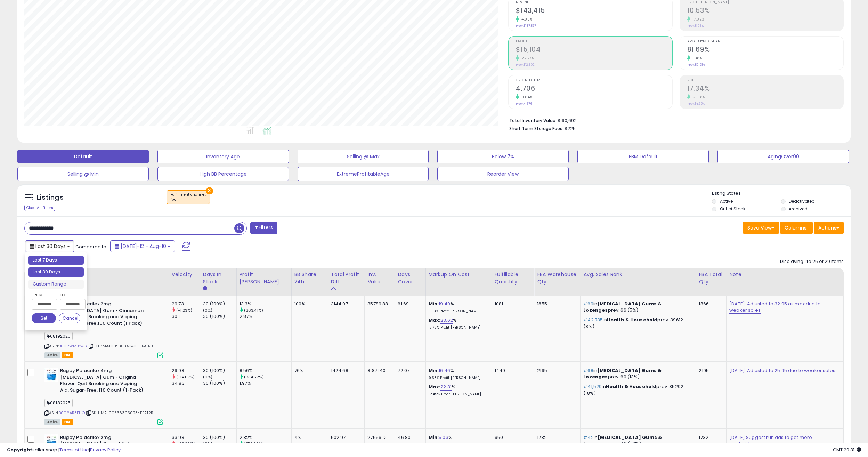  What do you see at coordinates (378, 304) in the screenshot?
I see `div: 35789.88` at bounding box center [378, 304].